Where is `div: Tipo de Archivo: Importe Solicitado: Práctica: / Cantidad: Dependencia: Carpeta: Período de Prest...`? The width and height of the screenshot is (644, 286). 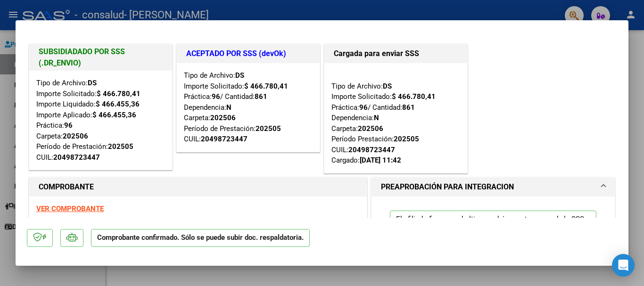
div: Tipo de Archivo: Importe Solicitado: Práctica: / Cantidad: Dependencia: Carpeta: Período de Prest... is located at coordinates (248, 107).